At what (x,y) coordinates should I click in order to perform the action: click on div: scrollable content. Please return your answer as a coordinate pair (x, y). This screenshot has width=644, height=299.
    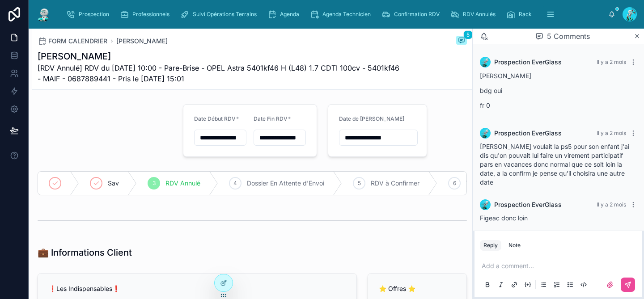
    Looking at the image, I should click on (334, 14).